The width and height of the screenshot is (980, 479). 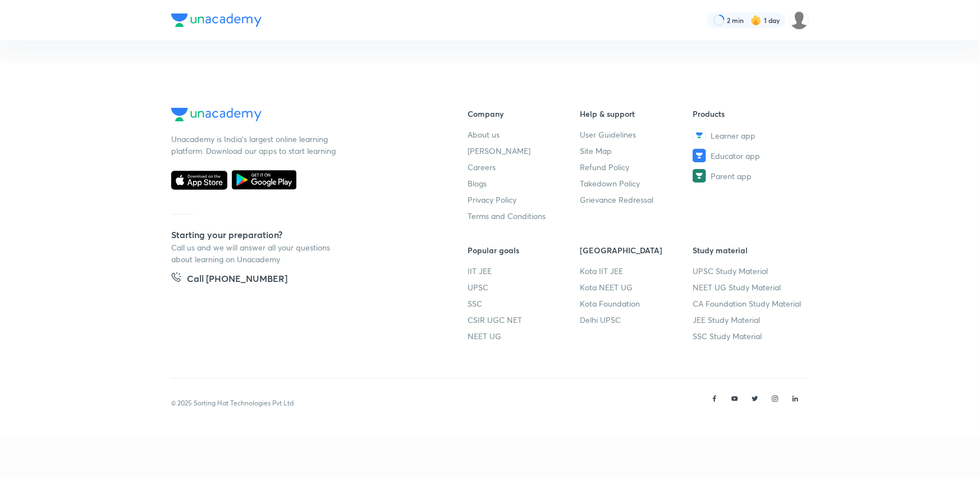 What do you see at coordinates (749, 320) in the screenshot?
I see `a: JEE Study Material` at bounding box center [749, 320].